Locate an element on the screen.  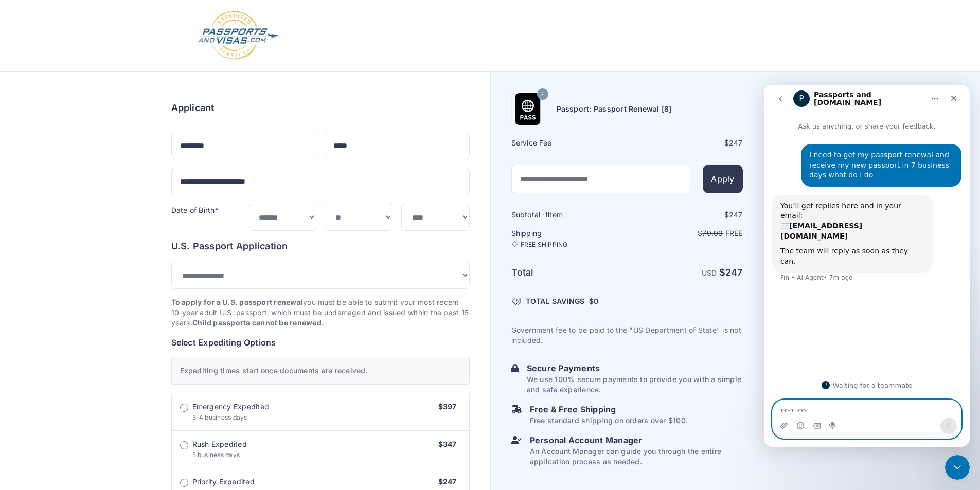
p: Government fee to be paid to the "US Department of State" is not included. is located at coordinates (627, 335).